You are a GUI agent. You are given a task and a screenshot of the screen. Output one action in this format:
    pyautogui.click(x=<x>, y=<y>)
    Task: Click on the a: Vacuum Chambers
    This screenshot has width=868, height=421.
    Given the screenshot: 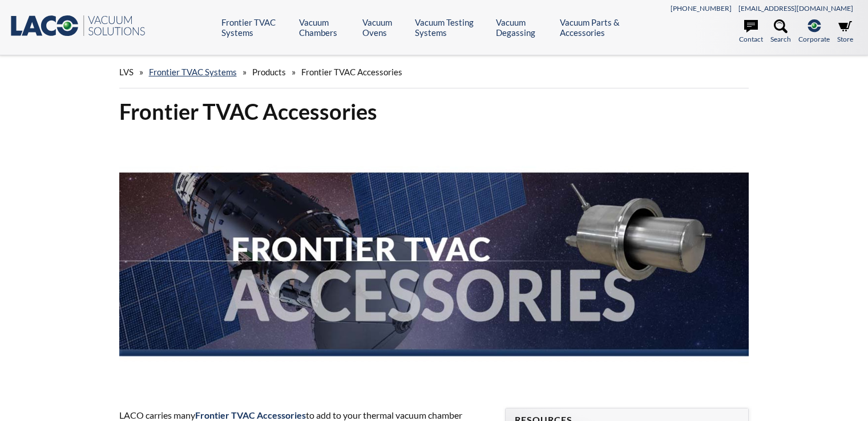 What is the action you would take?
    pyautogui.click(x=326, y=27)
    